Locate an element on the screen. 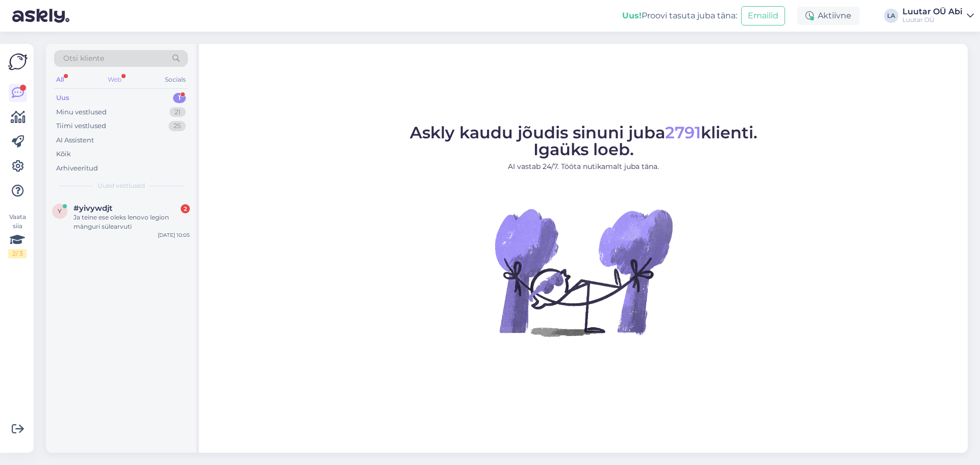  img: No Chat active is located at coordinates (583, 272).